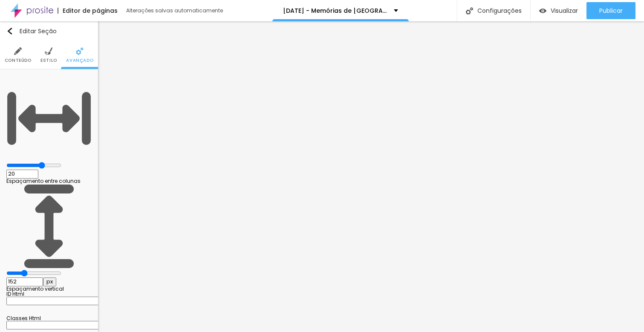 The width and height of the screenshot is (644, 332). Describe the element at coordinates (175, 11) in the screenshot. I see `div: Alterações salvas automaticamente` at that location.